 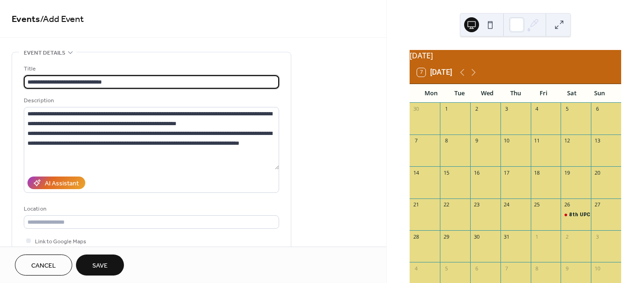 I want to click on div: 27, so click(x=597, y=204).